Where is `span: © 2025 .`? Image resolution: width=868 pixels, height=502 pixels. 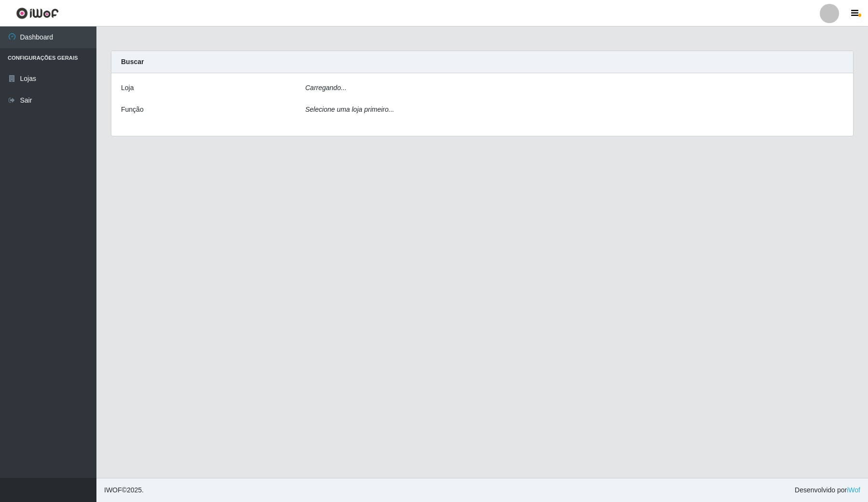
span: © 2025 . is located at coordinates (124, 490).